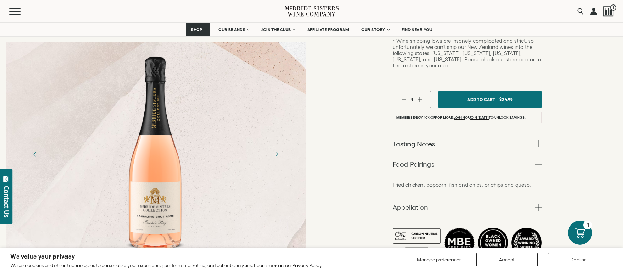 Image resolution: width=623 pixels, height=272 pixels. I want to click on a: OUR BRANDS, so click(234, 30).